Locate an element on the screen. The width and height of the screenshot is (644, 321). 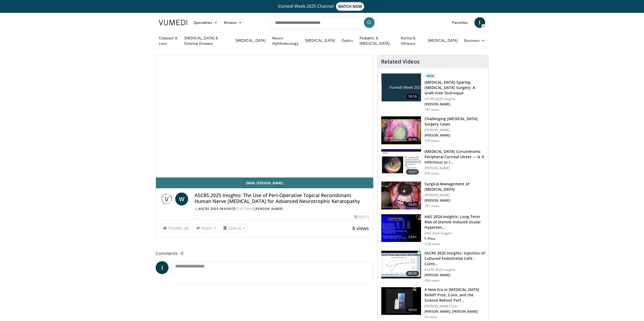
span: Comments 0 is located at coordinates (265, 254).